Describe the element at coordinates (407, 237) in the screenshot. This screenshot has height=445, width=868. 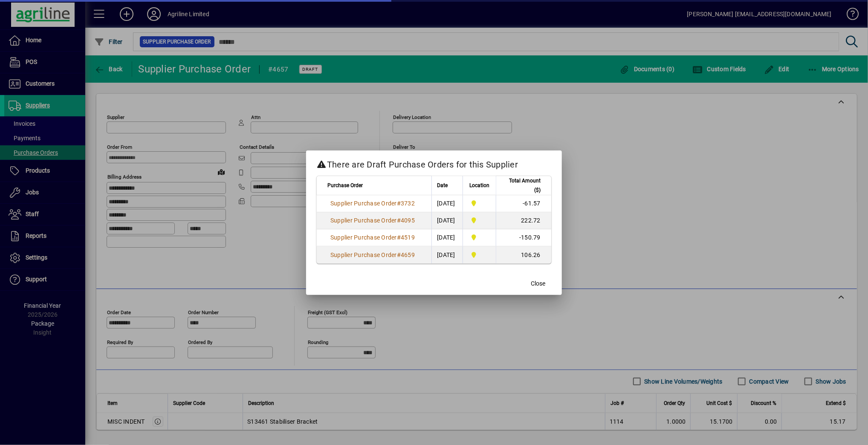
I see `span: 4519` at that location.